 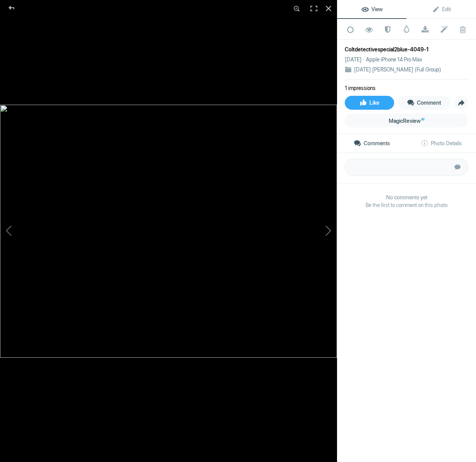 What do you see at coordinates (407, 49) in the screenshot?
I see `div: Coltdetectivespecial2blue-4049-1` at bounding box center [407, 49].